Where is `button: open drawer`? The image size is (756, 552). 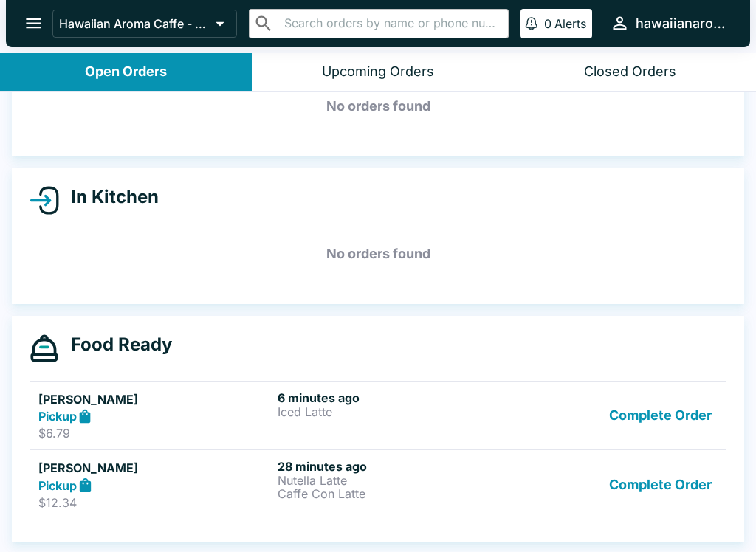
button: open drawer is located at coordinates (33, 23).